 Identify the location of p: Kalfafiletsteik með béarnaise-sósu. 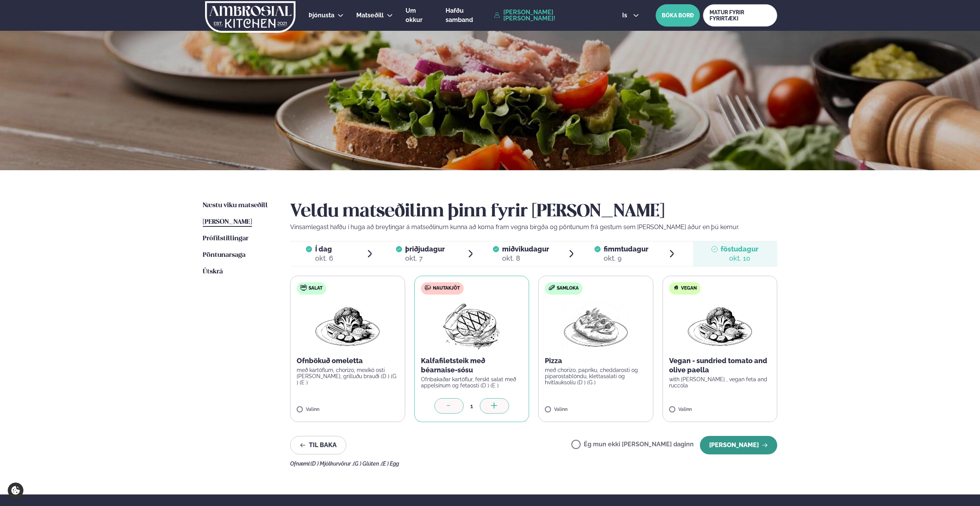
(472, 365).